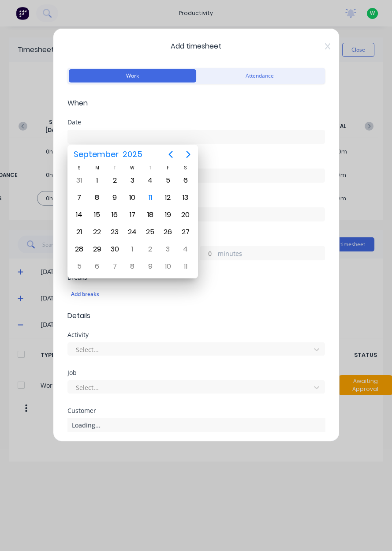 This screenshot has width=392, height=551. What do you see at coordinates (208, 253) in the screenshot?
I see `input: 0` at bounding box center [208, 253].